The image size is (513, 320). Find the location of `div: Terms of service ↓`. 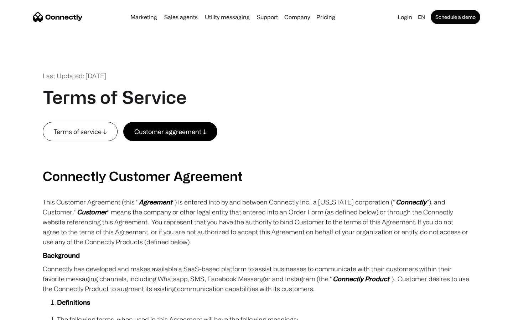

div: Terms of service ↓ is located at coordinates (80, 132).